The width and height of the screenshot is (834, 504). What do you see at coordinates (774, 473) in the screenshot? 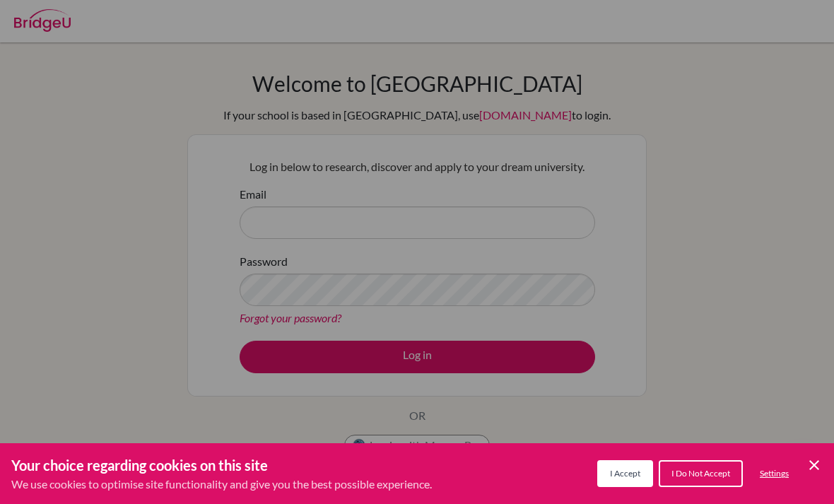
I see `button: Settings` at bounding box center [774, 473].